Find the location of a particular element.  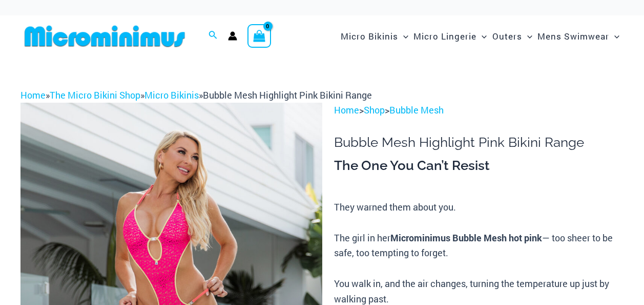

span: Bubble Mesh Highlight Pink Bikini Range is located at coordinates (288, 95).